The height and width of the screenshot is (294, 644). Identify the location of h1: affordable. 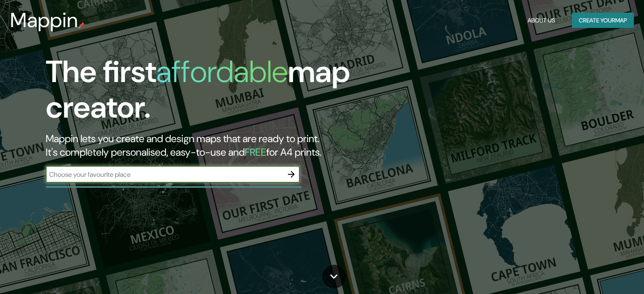
(222, 72).